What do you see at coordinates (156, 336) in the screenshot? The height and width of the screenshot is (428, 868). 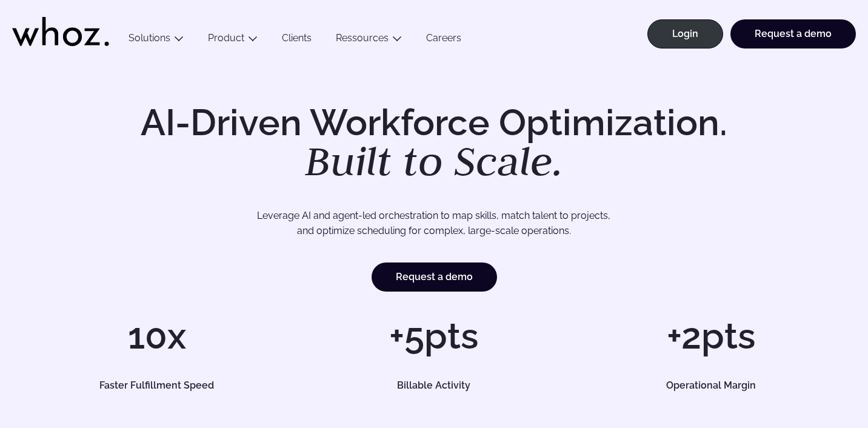 I see `h1: 10x` at bounding box center [156, 336].